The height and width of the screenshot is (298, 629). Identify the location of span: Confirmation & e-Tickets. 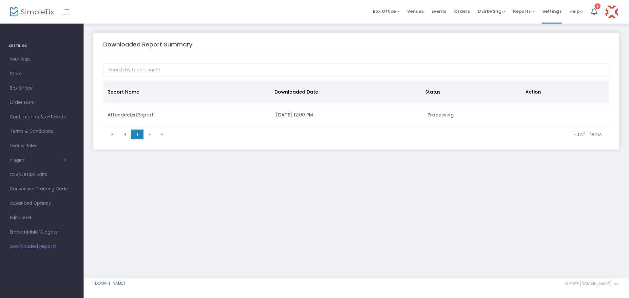
(42, 117).